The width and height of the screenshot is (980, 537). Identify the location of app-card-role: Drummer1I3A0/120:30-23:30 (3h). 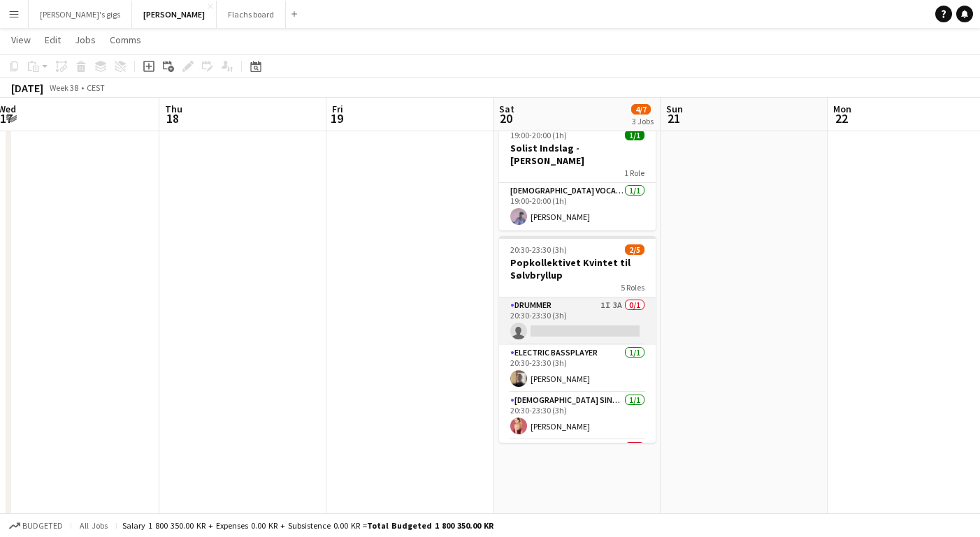
(578, 321).